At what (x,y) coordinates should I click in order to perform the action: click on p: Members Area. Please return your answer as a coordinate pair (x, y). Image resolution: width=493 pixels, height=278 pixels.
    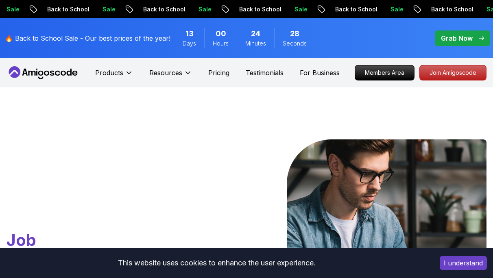
    Looking at the image, I should click on (384, 73).